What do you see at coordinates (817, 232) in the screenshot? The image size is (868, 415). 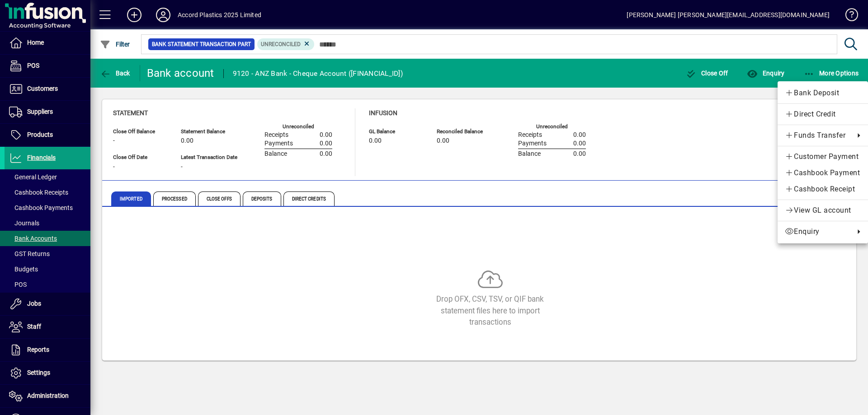 I see `span: Enquiry` at bounding box center [817, 232].